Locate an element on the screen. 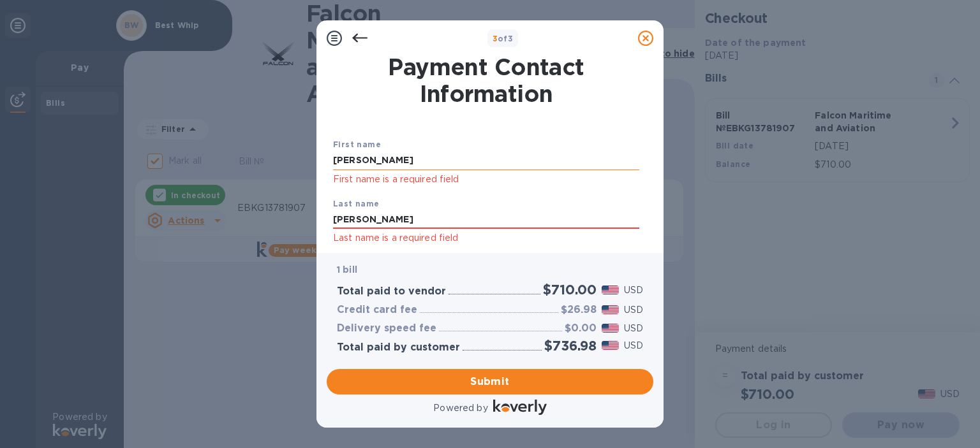 This screenshot has width=980, height=448. h3: $0.00 is located at coordinates (581, 328).